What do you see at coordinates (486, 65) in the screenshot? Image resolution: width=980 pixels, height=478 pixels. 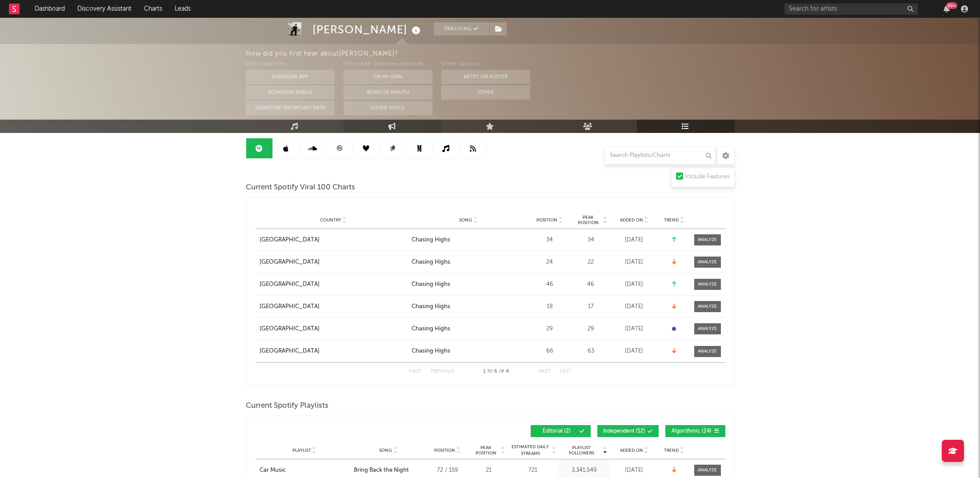 I see `div: Other Sources` at bounding box center [486, 65].